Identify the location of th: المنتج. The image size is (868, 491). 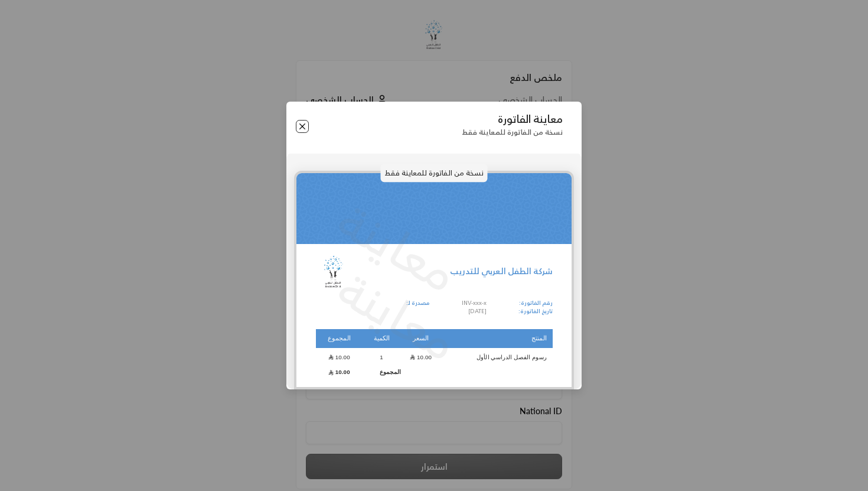
(497, 338).